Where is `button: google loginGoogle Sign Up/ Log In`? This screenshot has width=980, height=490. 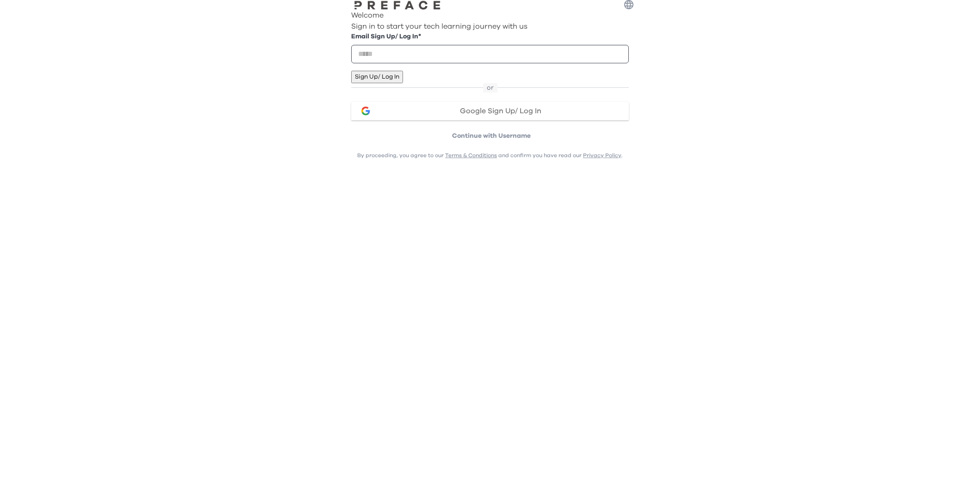
button: google loginGoogle Sign Up/ Log In is located at coordinates (490, 111).